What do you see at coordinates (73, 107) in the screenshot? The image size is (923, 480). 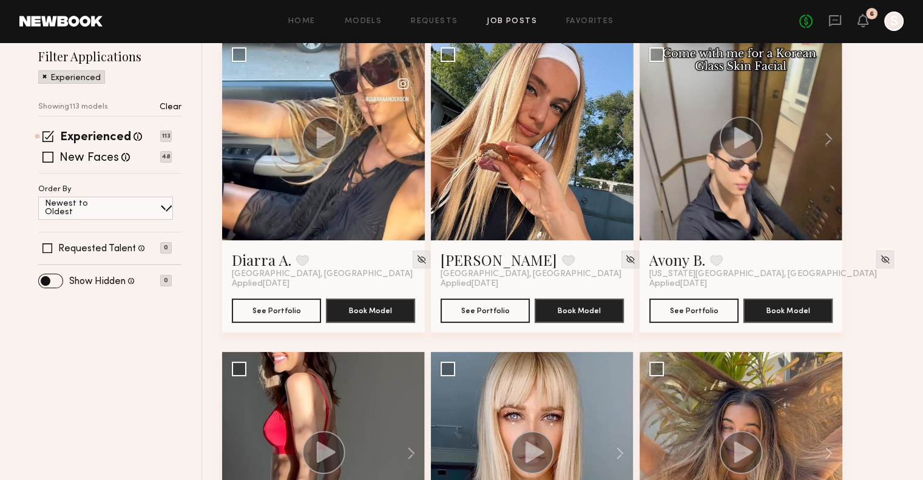 I see `p: Showing 113 models` at bounding box center [73, 107].